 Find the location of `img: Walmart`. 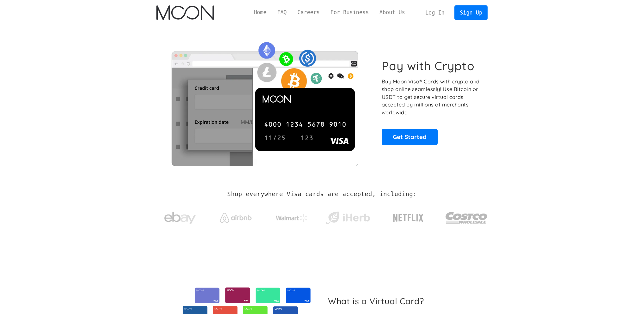

img: Walmart is located at coordinates (292, 218).